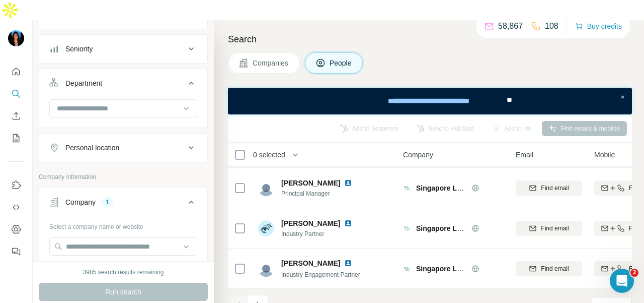 The image size is (644, 303). What do you see at coordinates (123, 49) in the screenshot?
I see `button: Seniority` at bounding box center [123, 49].